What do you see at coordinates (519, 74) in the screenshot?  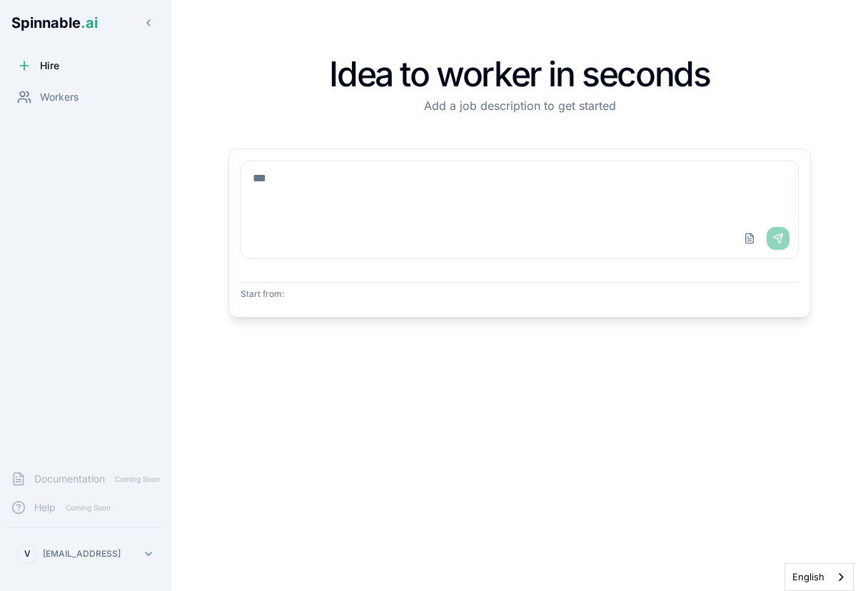 I see `h1: Idea to worker in seconds` at bounding box center [519, 74].